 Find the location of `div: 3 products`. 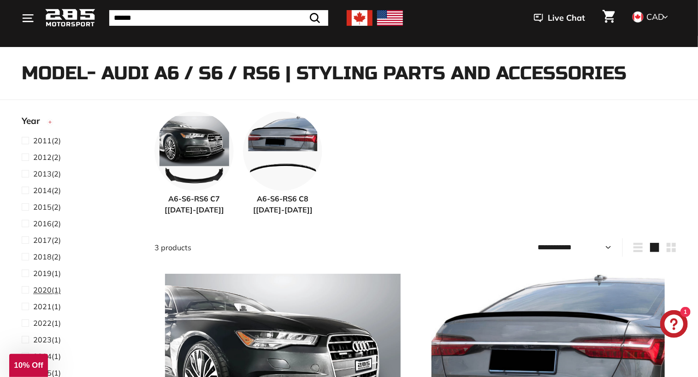

div: 3 products is located at coordinates (285, 247).